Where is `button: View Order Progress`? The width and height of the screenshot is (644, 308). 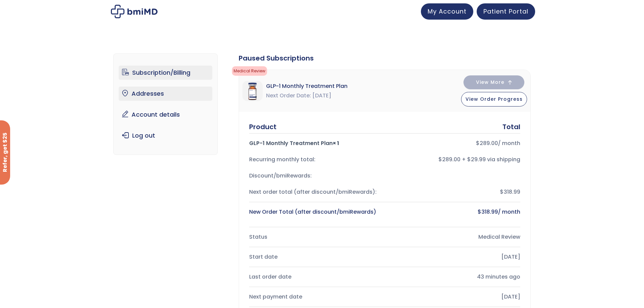 button: View Order Progress is located at coordinates (494, 99).